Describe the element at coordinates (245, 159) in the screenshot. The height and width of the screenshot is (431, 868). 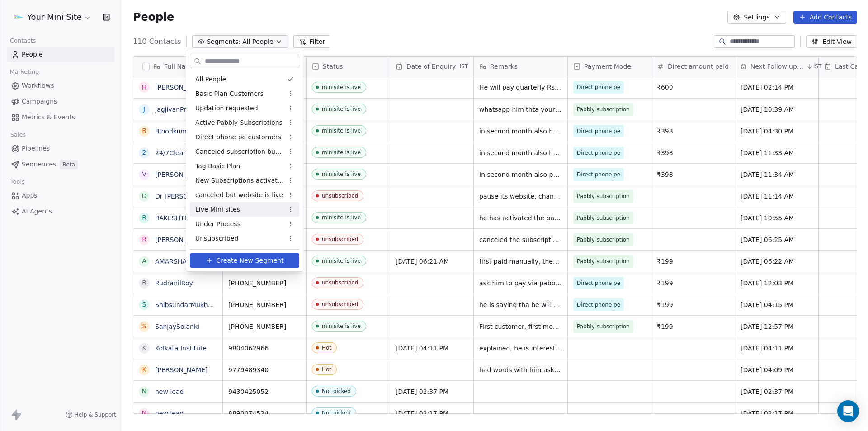
I see `div: Suggestions` at that location.